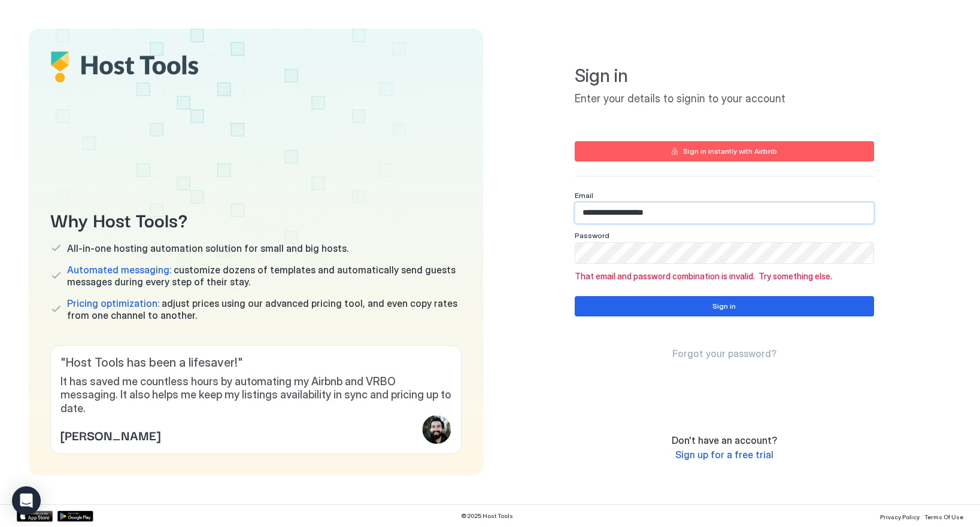 Image resolution: width=980 pixels, height=527 pixels. Describe the element at coordinates (725, 307) in the screenshot. I see `button: Sign in` at that location.